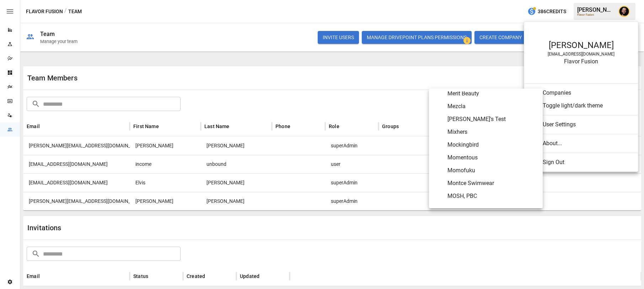 This screenshot has height=289, width=644. I want to click on span: About..., so click(587, 143).